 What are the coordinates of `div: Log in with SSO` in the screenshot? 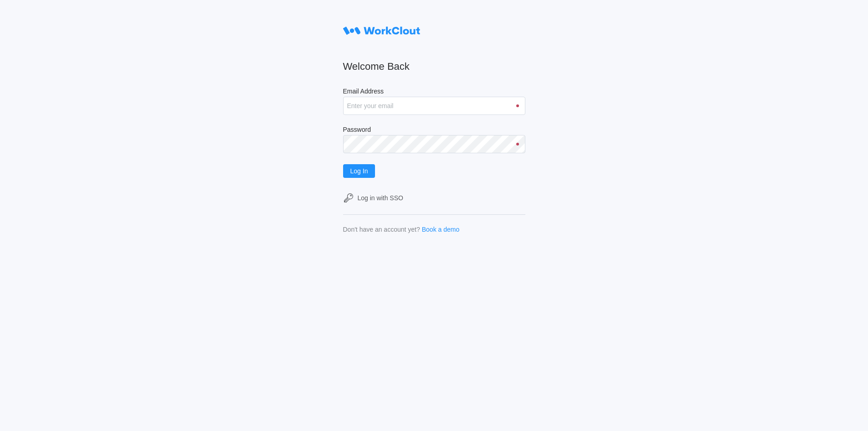 It's located at (380, 198).